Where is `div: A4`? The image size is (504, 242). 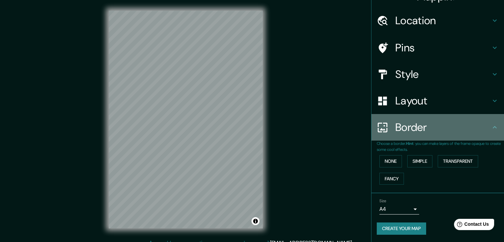 div: A4 is located at coordinates (399, 209).